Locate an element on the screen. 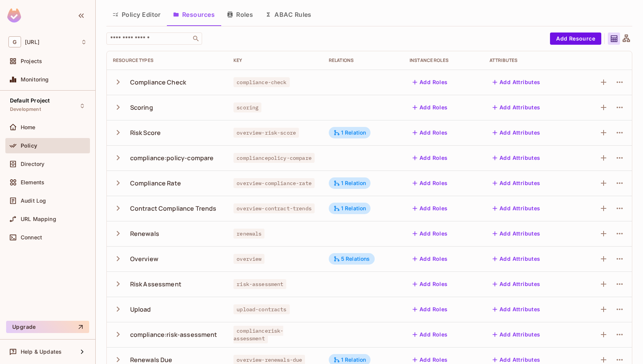 This screenshot has height=364, width=643. div: Risk Assessment is located at coordinates (156, 284).